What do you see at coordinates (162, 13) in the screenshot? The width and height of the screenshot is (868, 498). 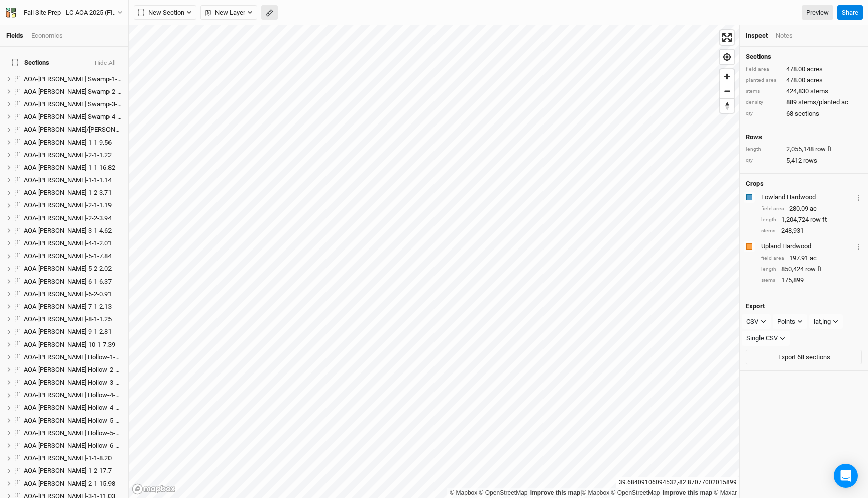 I see `span: New Section` at bounding box center [162, 13].